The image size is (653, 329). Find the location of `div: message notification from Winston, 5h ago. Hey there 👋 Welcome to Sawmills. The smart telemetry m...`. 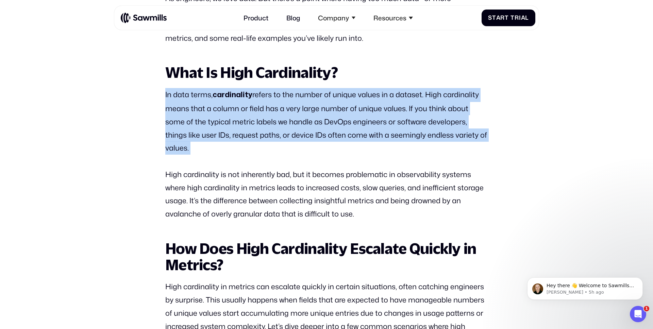

div: message notification from Winston, 5h ago. Hey there 👋 Welcome to Sawmills. The smart telemetry m... is located at coordinates (68, 26).